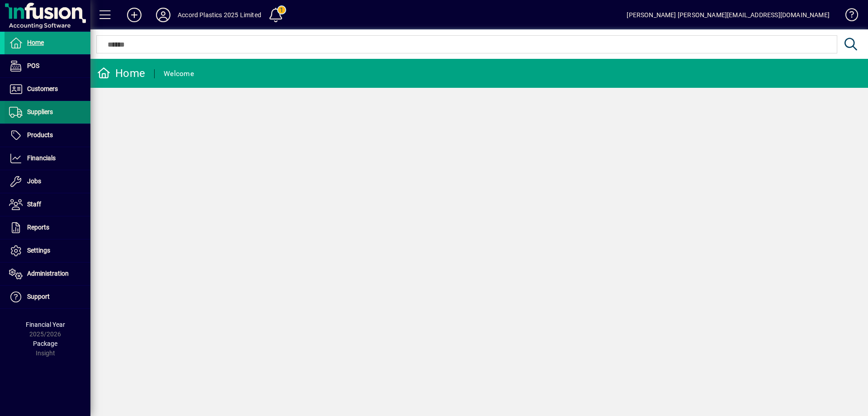 This screenshot has width=868, height=416. I want to click on a: Reports, so click(47, 227).